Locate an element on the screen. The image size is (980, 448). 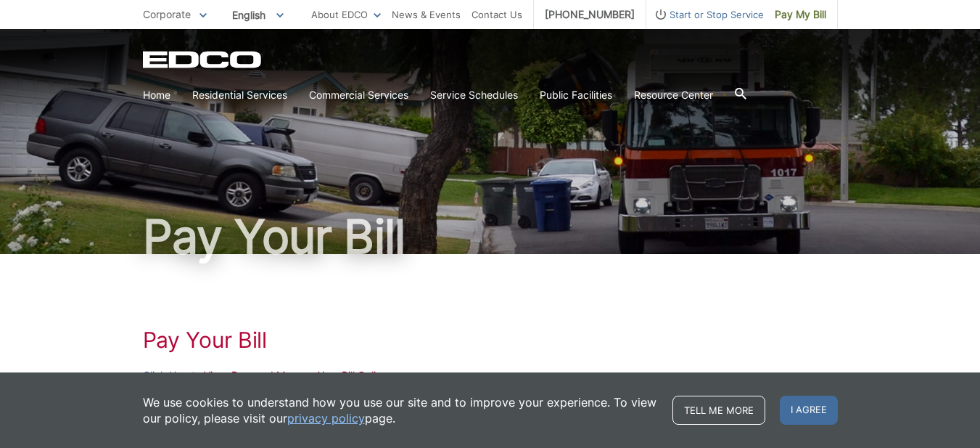
a: Contact Us is located at coordinates (497, 14).